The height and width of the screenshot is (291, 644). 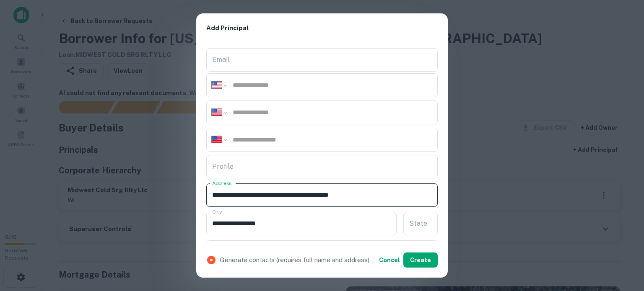 What do you see at coordinates (390, 260) in the screenshot?
I see `button: Cancel` at bounding box center [390, 260].